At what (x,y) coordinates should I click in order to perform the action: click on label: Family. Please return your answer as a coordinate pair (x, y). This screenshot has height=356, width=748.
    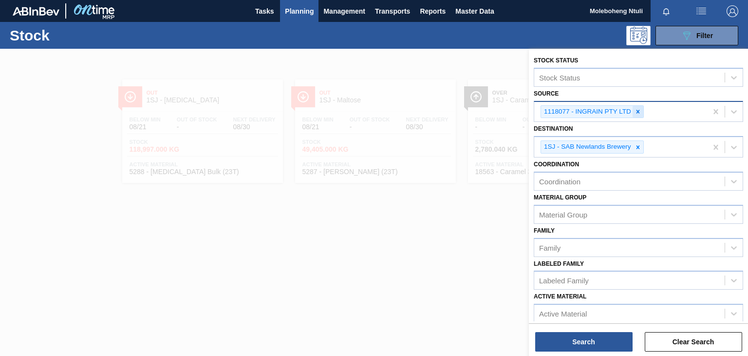
    Looking at the image, I should click on (544, 230).